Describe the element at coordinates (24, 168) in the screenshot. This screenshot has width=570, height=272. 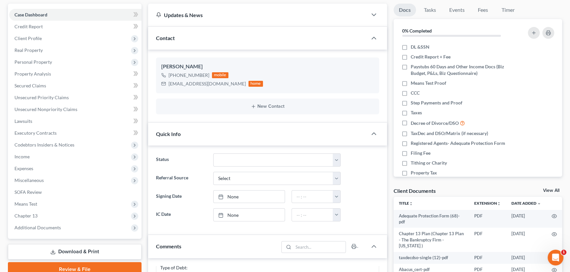
I see `span: Expenses` at that location.